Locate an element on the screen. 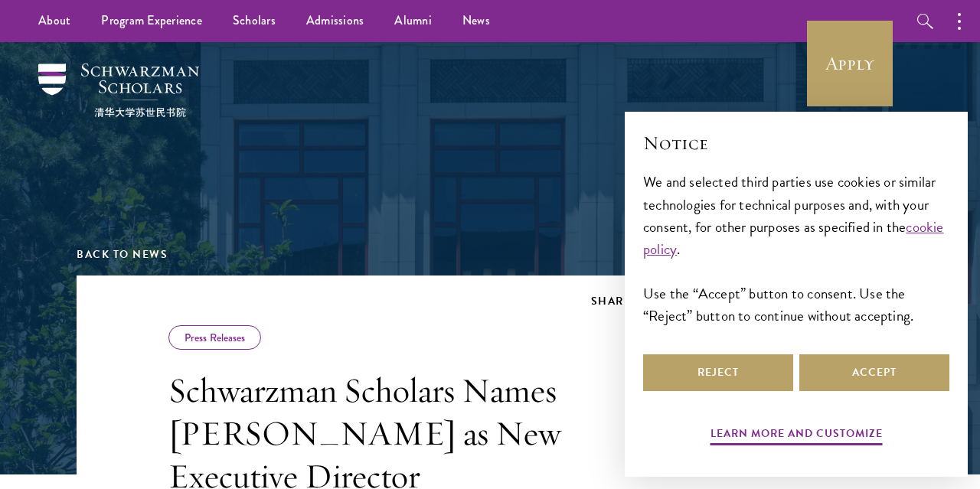 The image size is (980, 489). button: Reject is located at coordinates (718, 373).